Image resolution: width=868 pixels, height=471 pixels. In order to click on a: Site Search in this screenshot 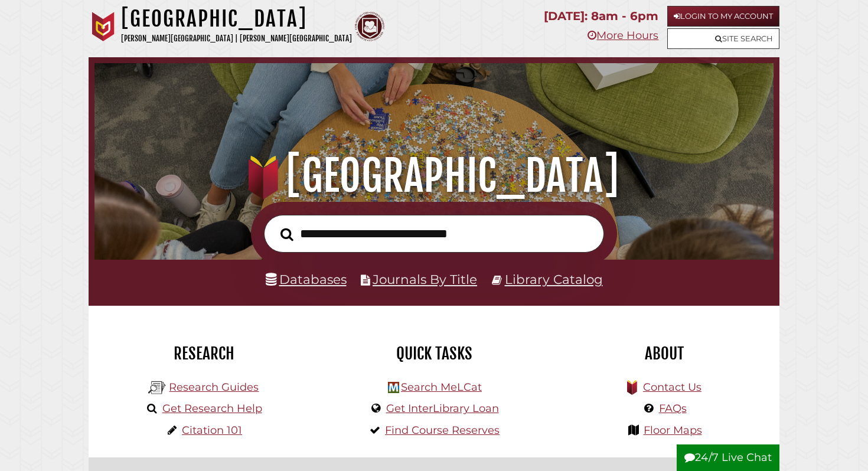, I will do `click(723, 38)`.